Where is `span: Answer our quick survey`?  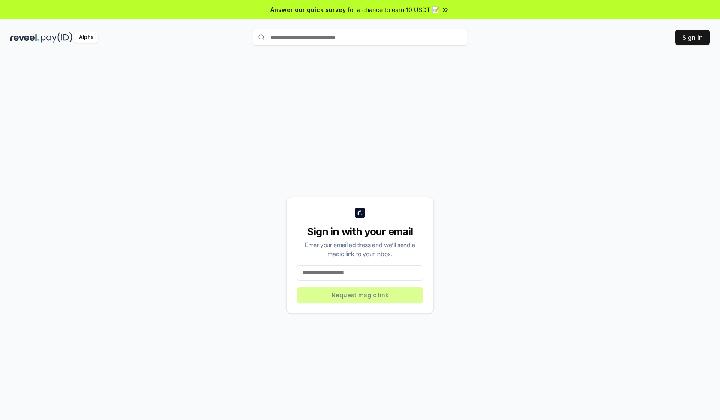
span: Answer our quick survey is located at coordinates (308, 9).